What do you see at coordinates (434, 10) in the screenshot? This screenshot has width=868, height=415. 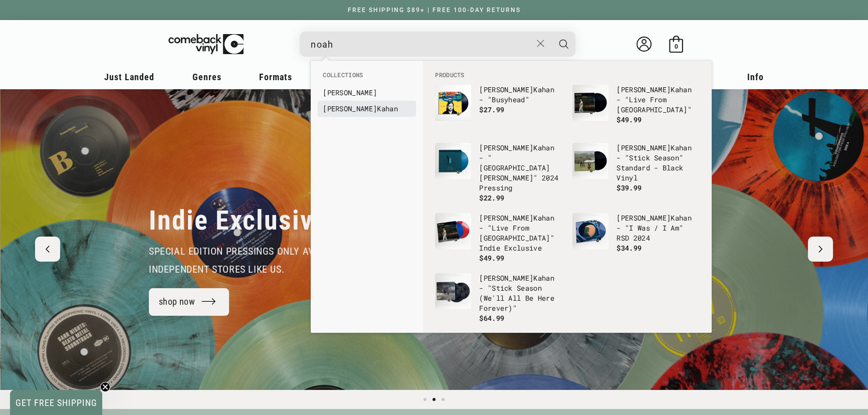 I see `a: FREE SHIPPING $89+ | FREE 100-DAY RETURNS` at bounding box center [434, 10].